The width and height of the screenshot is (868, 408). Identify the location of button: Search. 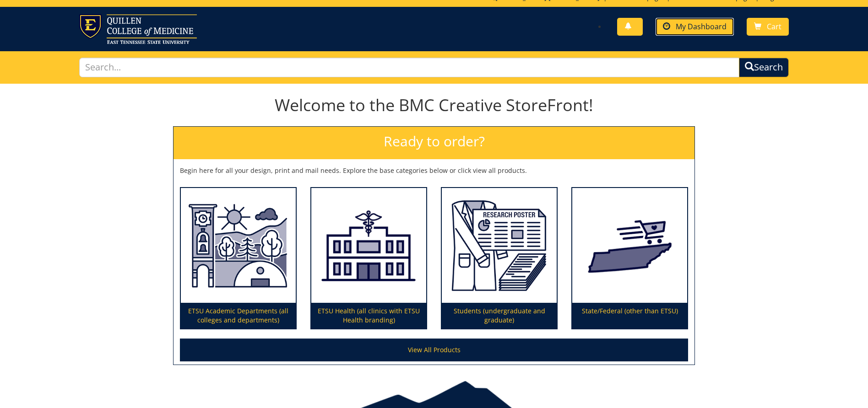
(763, 68).